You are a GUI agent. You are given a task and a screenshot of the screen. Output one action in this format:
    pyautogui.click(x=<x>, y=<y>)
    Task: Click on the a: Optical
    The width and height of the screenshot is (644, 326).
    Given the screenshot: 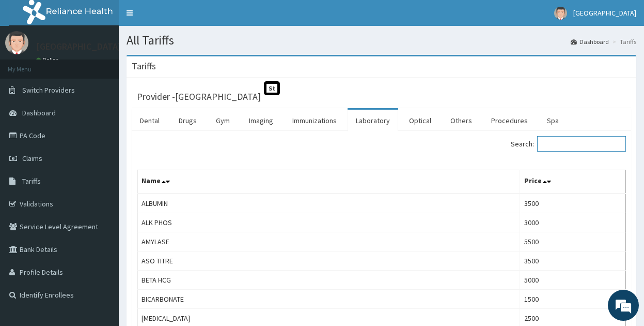 What is the action you would take?
    pyautogui.click(x=420, y=120)
    